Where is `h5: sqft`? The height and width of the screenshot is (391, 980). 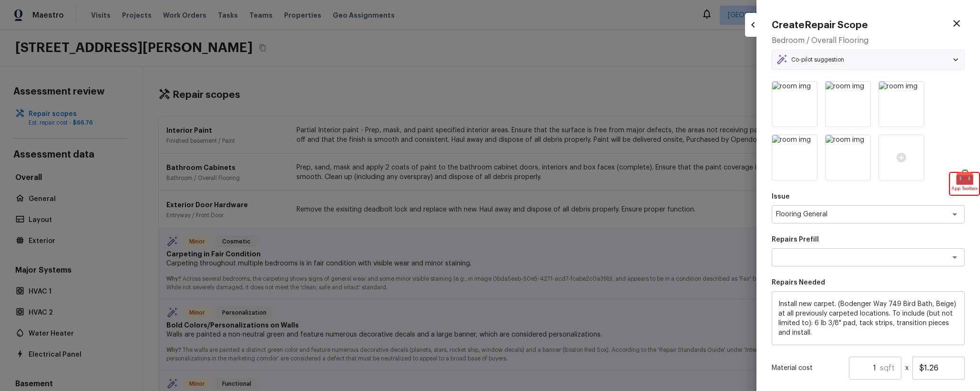
h5: sqft is located at coordinates (888, 368).